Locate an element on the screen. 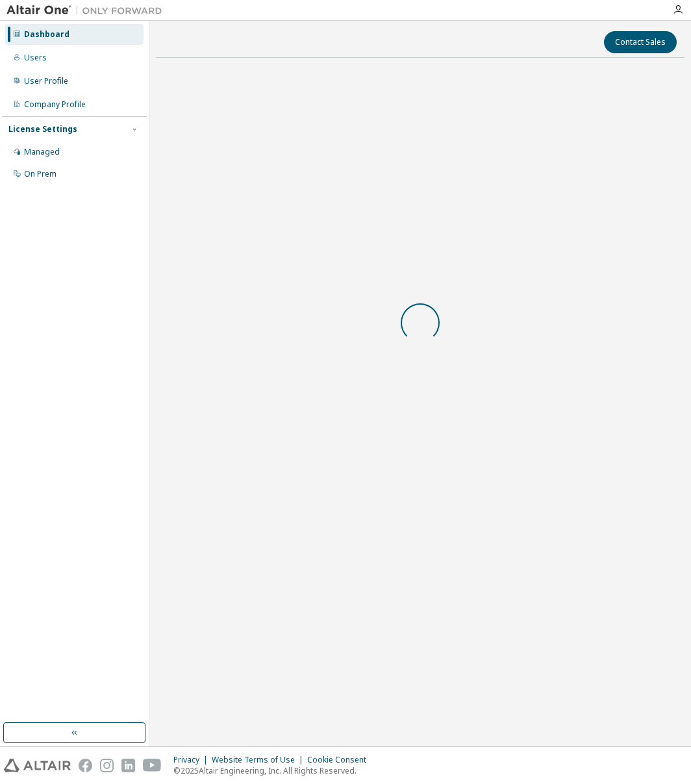 Image resolution: width=691 pixels, height=784 pixels. img: Altair One is located at coordinates (88, 10).